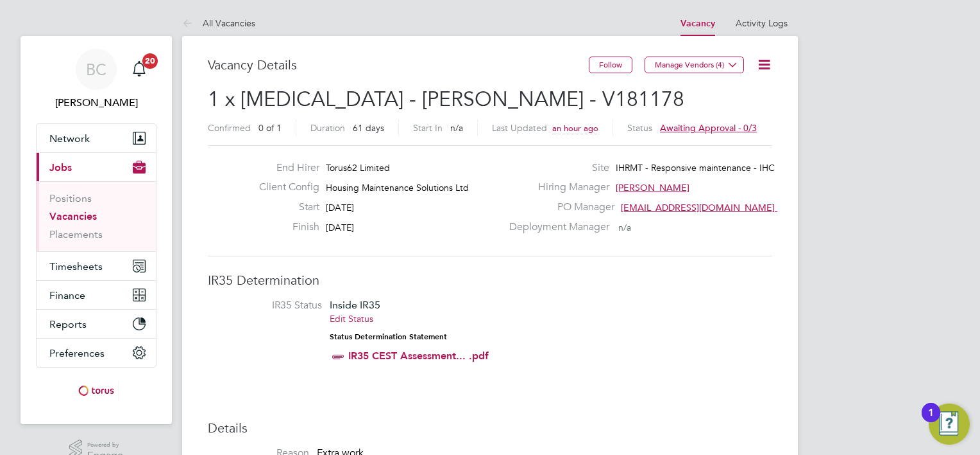  I want to click on a: 20, so click(139, 69).